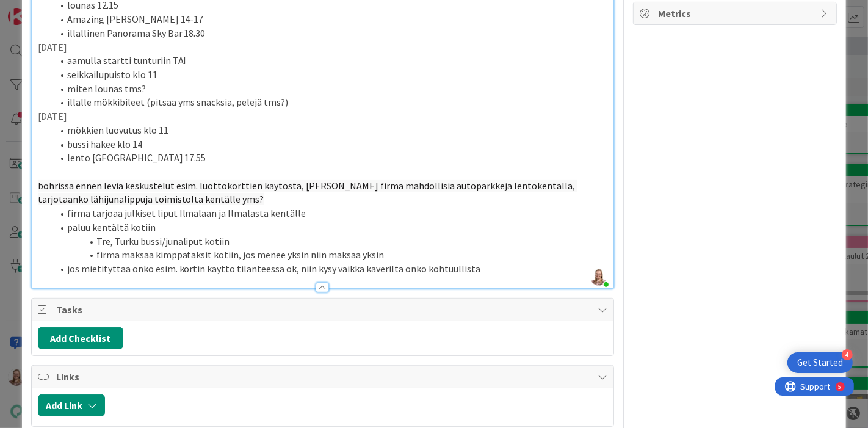  I want to click on li: Tre, Turku bussi/junaliput kotiin, so click(330, 241).